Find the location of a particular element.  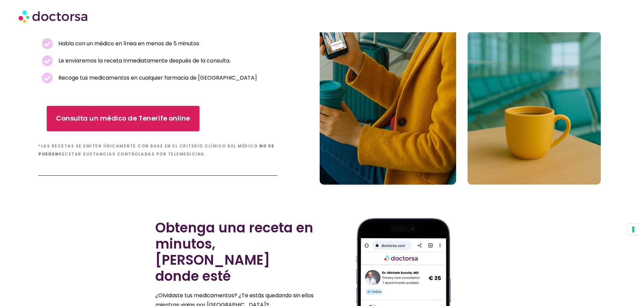

font: Consulta un médico de Tenerife online is located at coordinates (123, 118).